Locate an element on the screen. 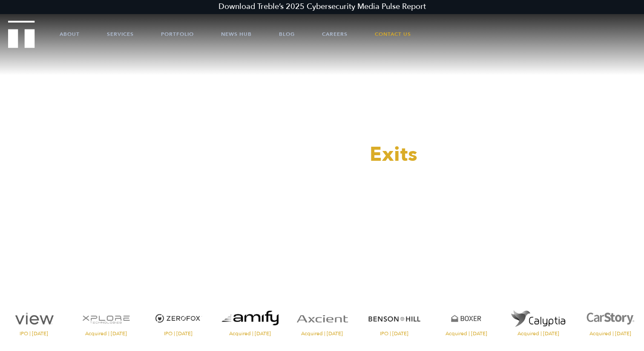 The width and height of the screenshot is (644, 351). img: Treble logo is located at coordinates (21, 34).